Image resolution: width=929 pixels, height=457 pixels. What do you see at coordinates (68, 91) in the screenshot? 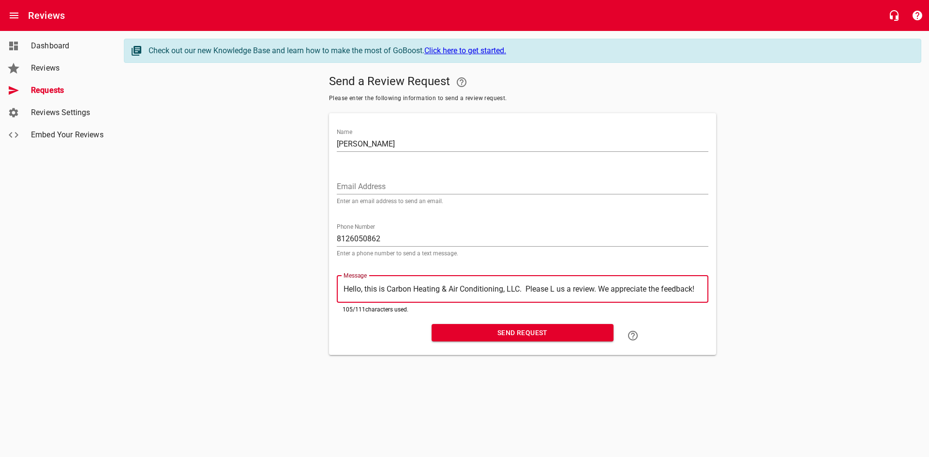
I see `span: Requests` at bounding box center [68, 91].